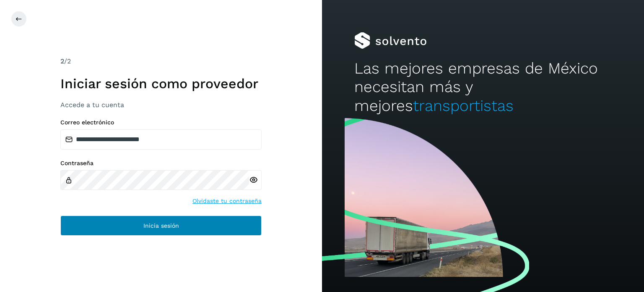  Describe the element at coordinates (464, 105) in the screenshot. I see `span: transportistas` at that location.